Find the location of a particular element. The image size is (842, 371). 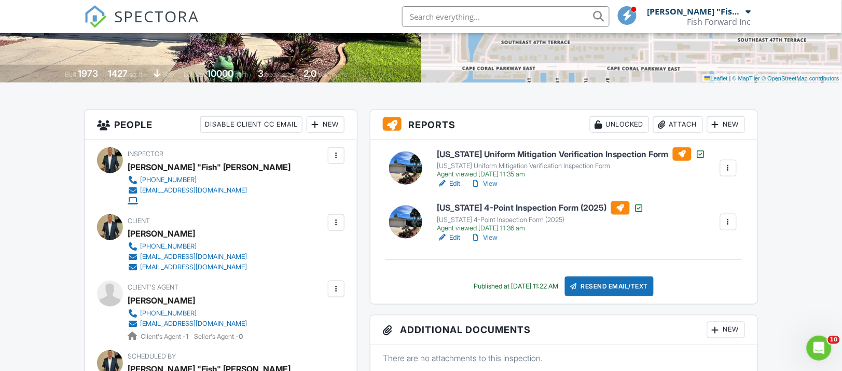

span: Seller's Agent - is located at coordinates (218, 337).